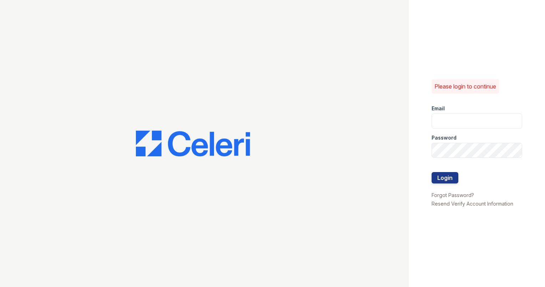 Image resolution: width=545 pixels, height=287 pixels. What do you see at coordinates (438, 108) in the screenshot?
I see `label: Email` at bounding box center [438, 108].